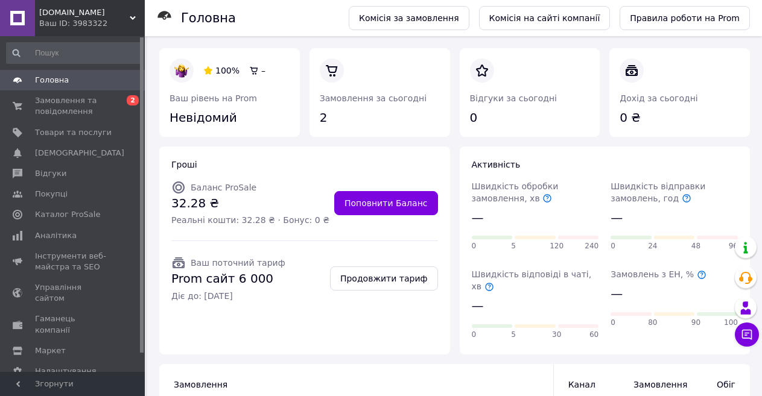 The image size is (762, 396). What do you see at coordinates (73, 325) in the screenshot?
I see `span: Гаманець компанії` at bounding box center [73, 325].